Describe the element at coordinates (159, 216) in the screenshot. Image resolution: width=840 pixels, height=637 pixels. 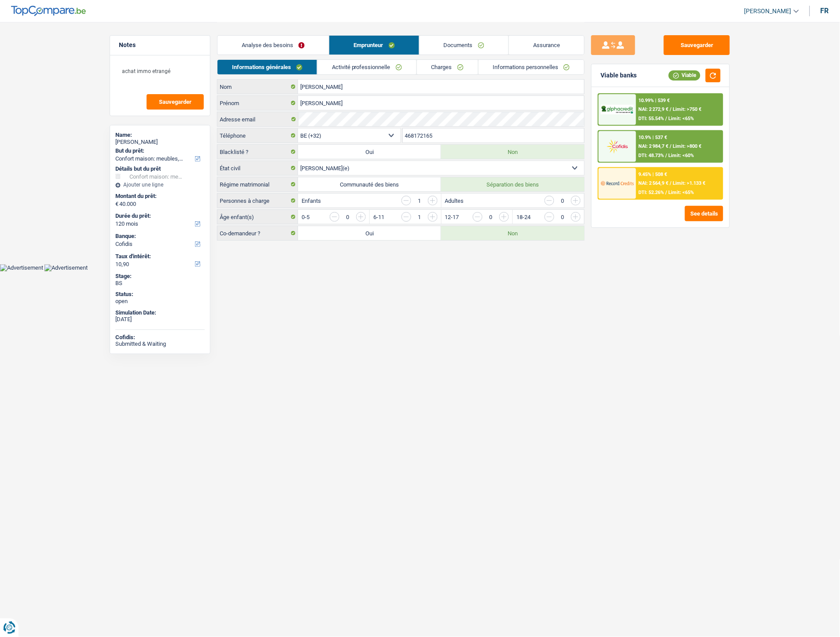
I see `label: Durée du prêt:` at that location.